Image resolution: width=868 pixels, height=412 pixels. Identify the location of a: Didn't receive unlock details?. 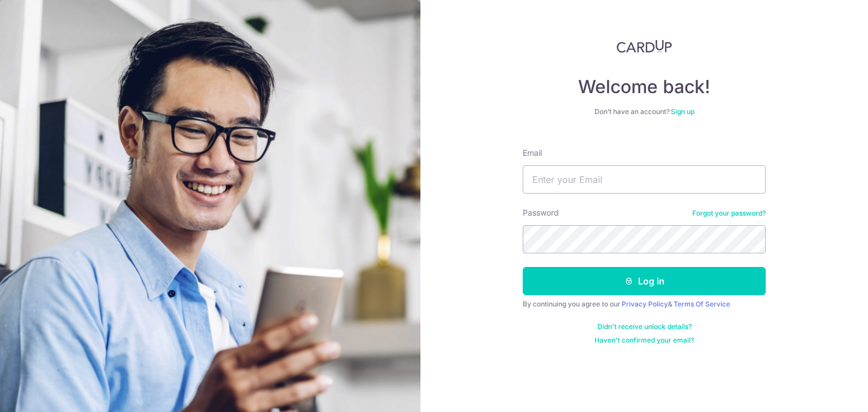
(644, 327).